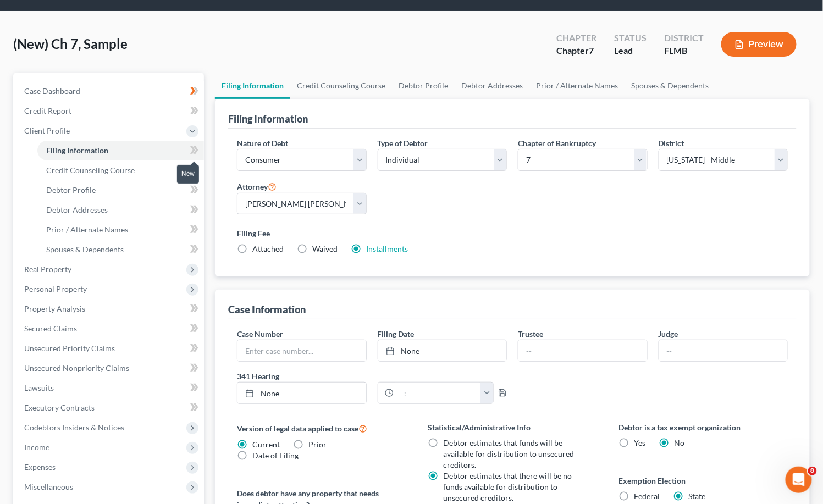 This screenshot has width=823, height=504. What do you see at coordinates (530, 334) in the screenshot?
I see `label: Trustee` at bounding box center [530, 334].